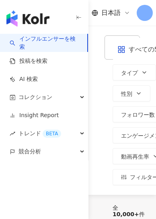  What do you see at coordinates (28, 19) in the screenshot?
I see `img: logo` at bounding box center [28, 19].